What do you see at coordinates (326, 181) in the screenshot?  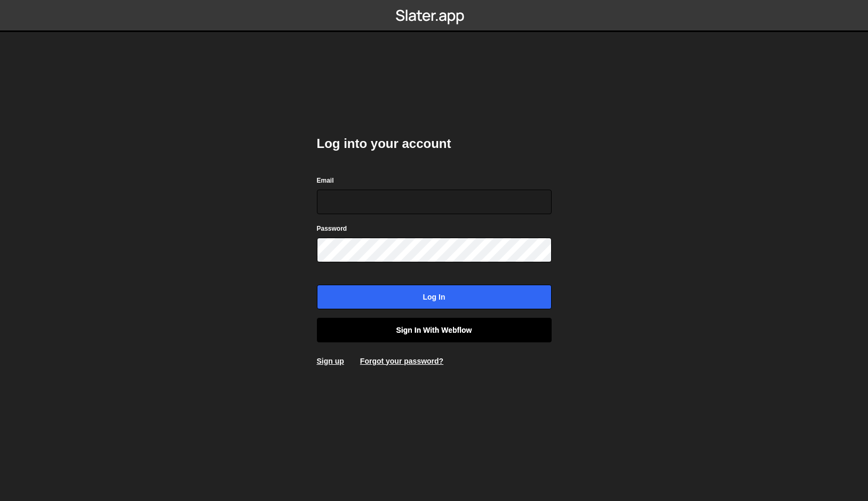 I see `label: Email` at bounding box center [326, 181].